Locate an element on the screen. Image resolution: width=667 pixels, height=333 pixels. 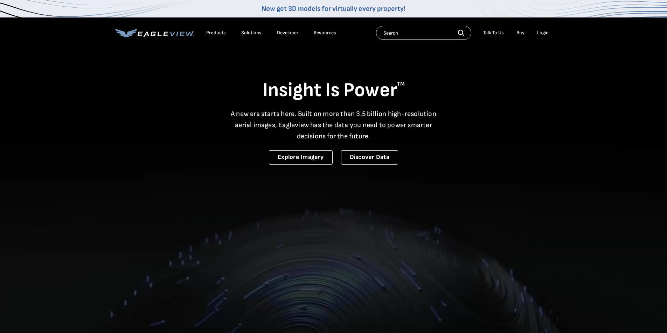
a: Developer is located at coordinates (287, 33).